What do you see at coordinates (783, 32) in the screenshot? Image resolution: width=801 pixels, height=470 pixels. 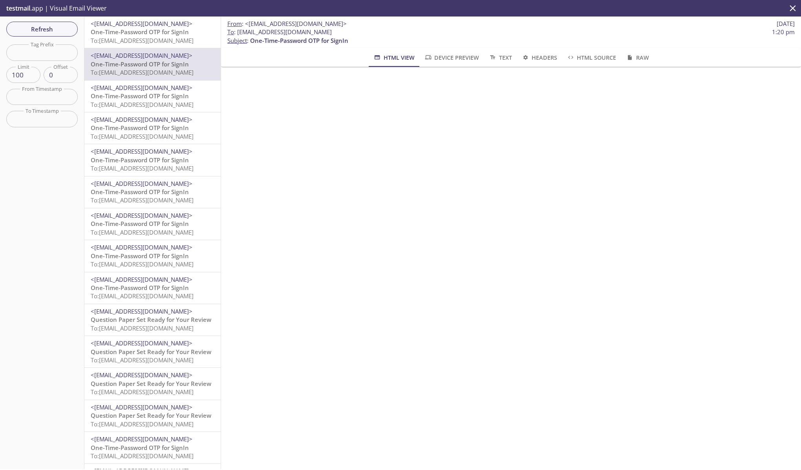 I see `span: 1:20 pm` at bounding box center [783, 32].